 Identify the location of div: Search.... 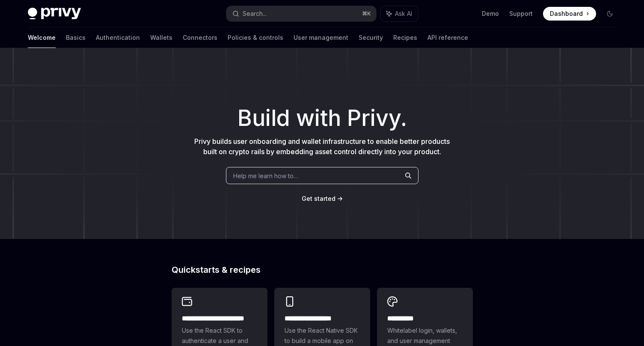
(255, 14).